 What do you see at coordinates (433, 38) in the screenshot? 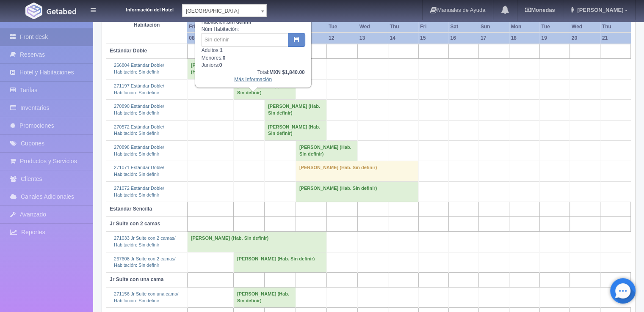
I see `th: 15` at bounding box center [433, 38].